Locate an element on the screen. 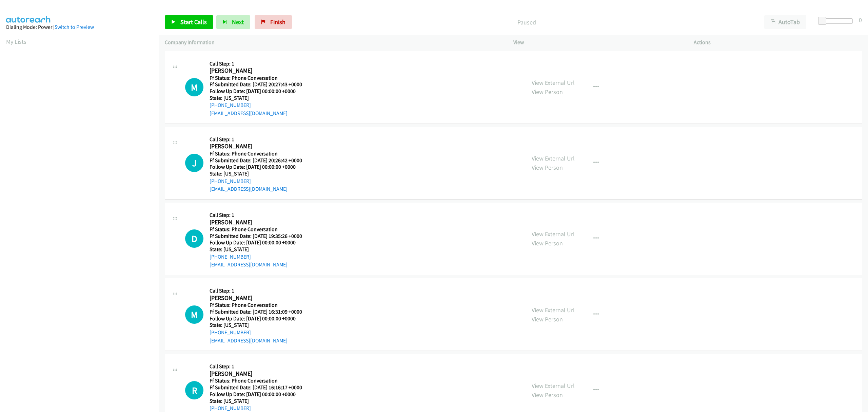 This screenshot has height=412, width=868. span: Start Calls is located at coordinates (194, 22).